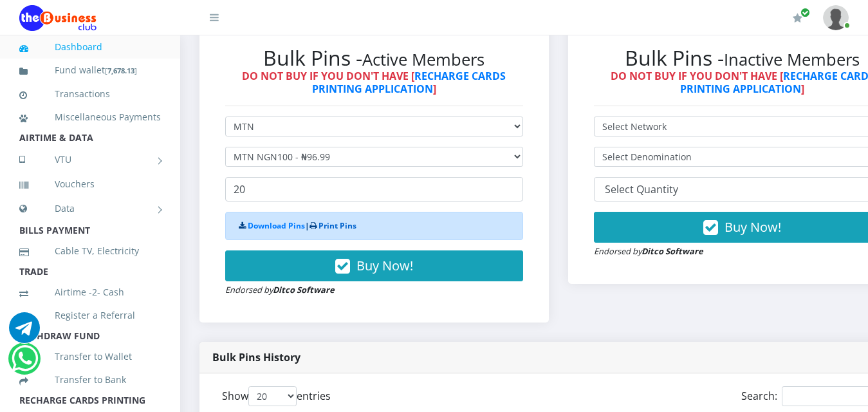 The image size is (868, 412). Describe the element at coordinates (90, 160) in the screenshot. I see `a: VTU` at that location.